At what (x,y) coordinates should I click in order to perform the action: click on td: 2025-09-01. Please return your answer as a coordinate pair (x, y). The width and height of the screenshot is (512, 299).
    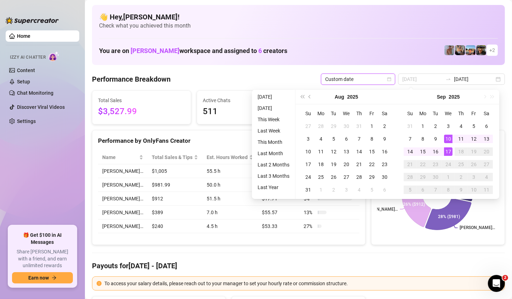
    Looking at the image, I should click on (423, 126).